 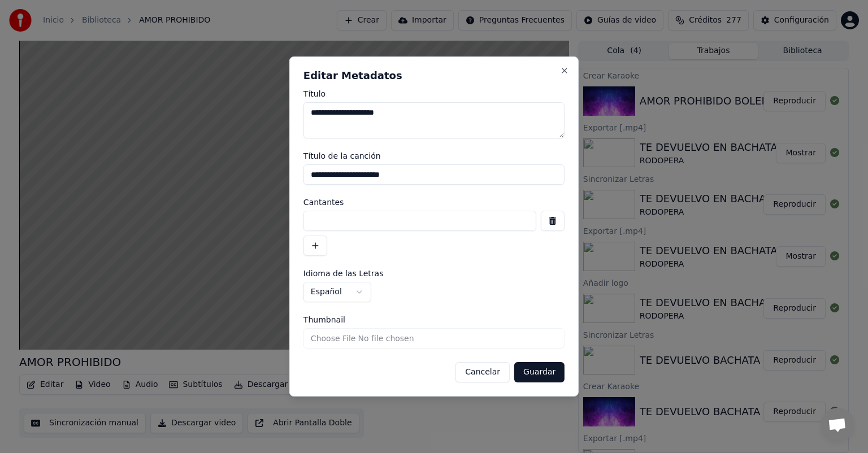 What do you see at coordinates (324, 320) in the screenshot?
I see `span: Thumbnail` at bounding box center [324, 320].